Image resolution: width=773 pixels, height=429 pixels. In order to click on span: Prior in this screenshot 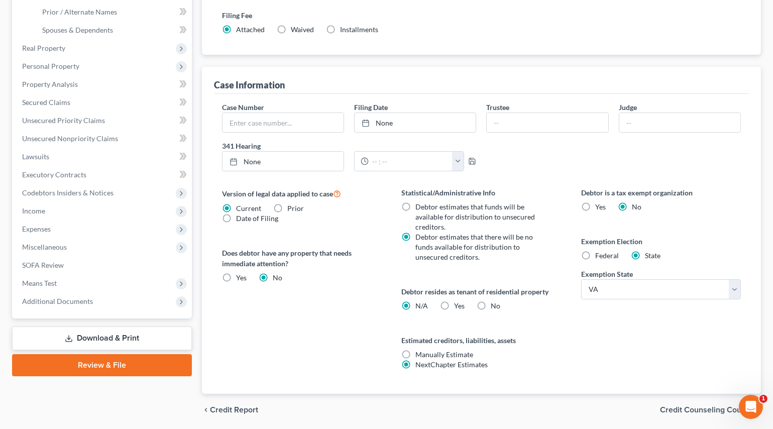, I will do `click(295, 208)`.